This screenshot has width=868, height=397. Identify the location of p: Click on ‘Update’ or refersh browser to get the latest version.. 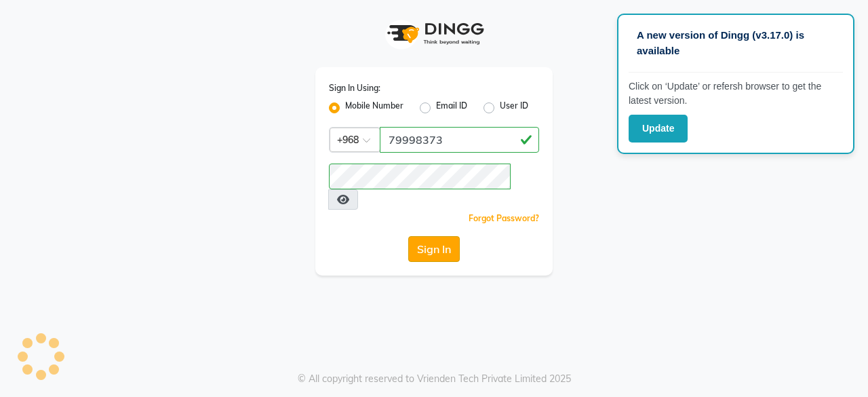
(736, 94).